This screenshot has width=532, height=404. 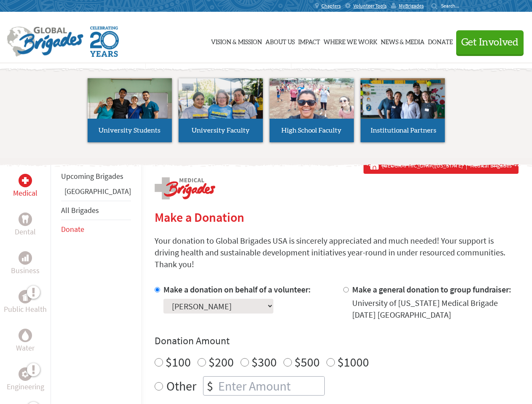 I want to click on label: Make a general donation to group fundraiser:, so click(x=432, y=289).